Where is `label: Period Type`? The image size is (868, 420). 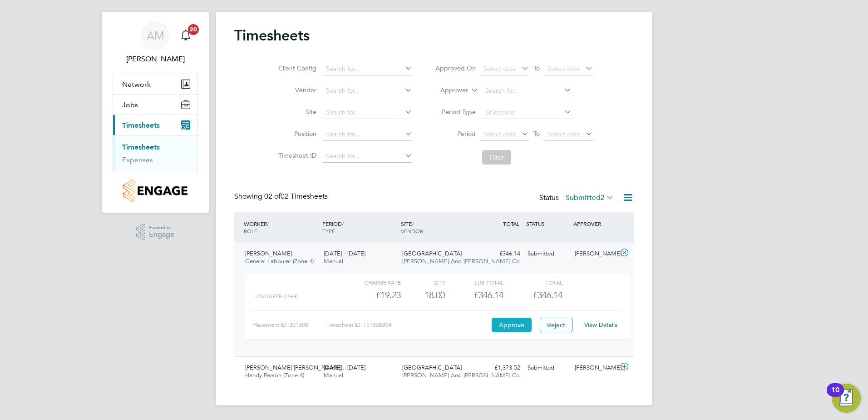
label: Period Type is located at coordinates (455, 112).